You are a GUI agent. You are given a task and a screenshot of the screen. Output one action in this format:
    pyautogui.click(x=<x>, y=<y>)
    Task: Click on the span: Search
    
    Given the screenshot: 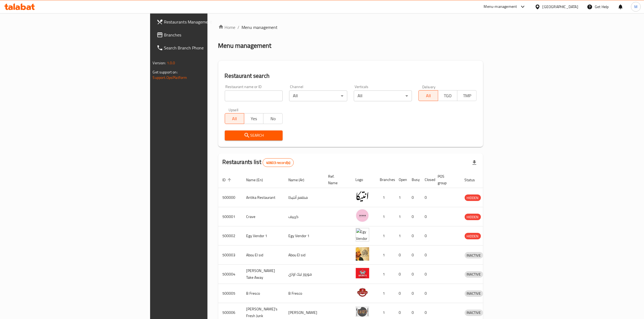 What is the action you would take?
    pyautogui.click(x=254, y=135)
    